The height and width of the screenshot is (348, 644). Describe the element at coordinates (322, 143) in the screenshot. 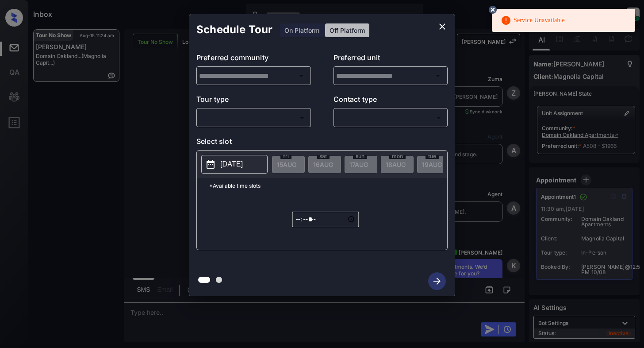

I see `p: Select slot` at that location.